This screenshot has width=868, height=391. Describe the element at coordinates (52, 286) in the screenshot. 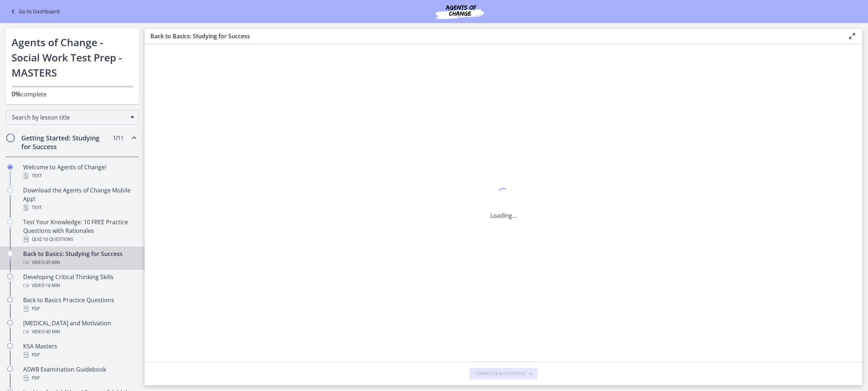

I see `span: · 16 min` at that location.